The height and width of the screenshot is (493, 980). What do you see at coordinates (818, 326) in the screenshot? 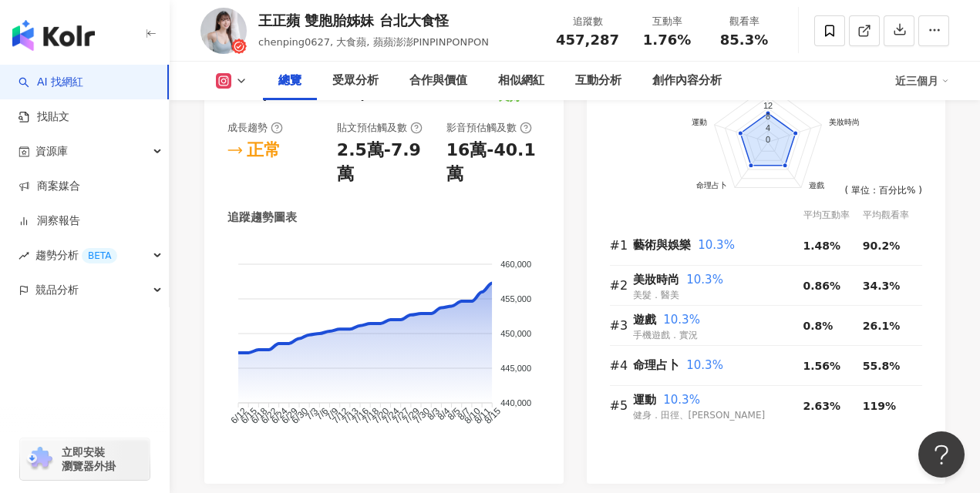
I see `span: 0.8%` at bounding box center [818, 326].